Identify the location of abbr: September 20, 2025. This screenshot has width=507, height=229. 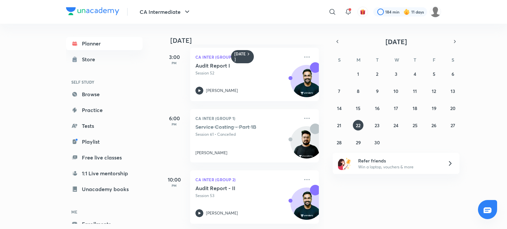
(453, 108).